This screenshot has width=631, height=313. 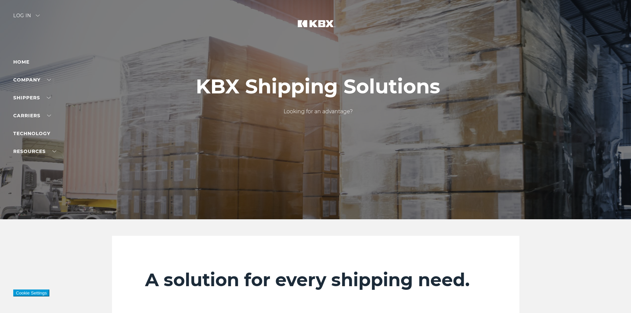 I want to click on img: arrow, so click(x=38, y=16).